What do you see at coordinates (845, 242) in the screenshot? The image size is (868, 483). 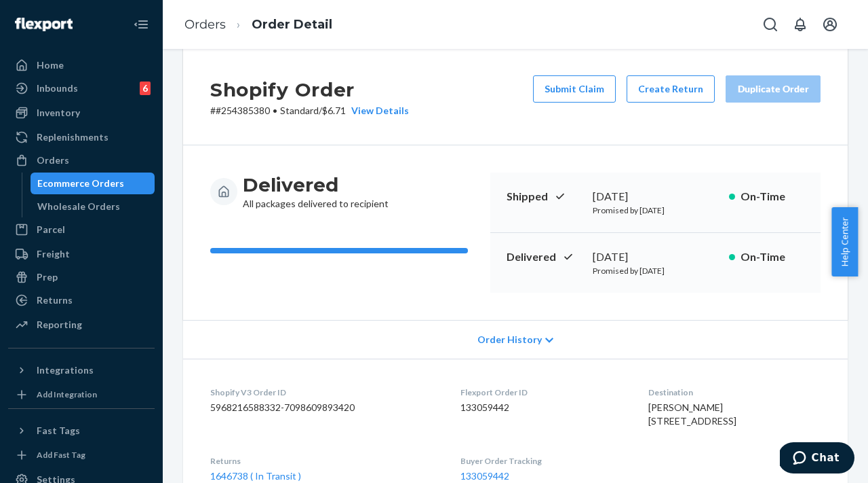 I see `span: Help Center` at bounding box center [845, 242].